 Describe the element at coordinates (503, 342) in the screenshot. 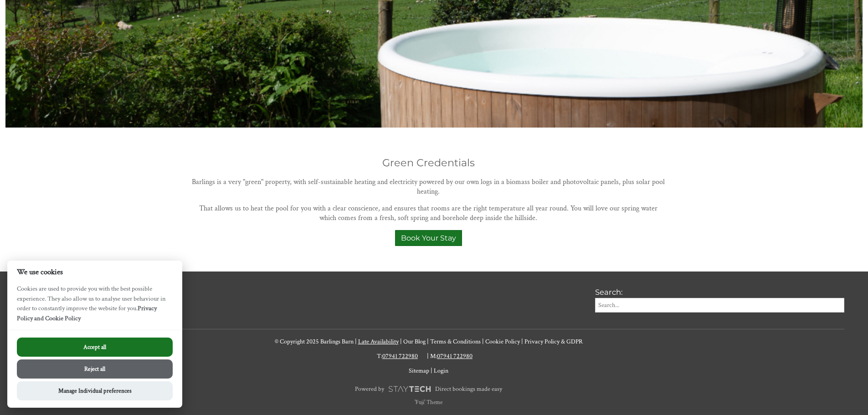

I see `a: Cookie Policy` at that location.